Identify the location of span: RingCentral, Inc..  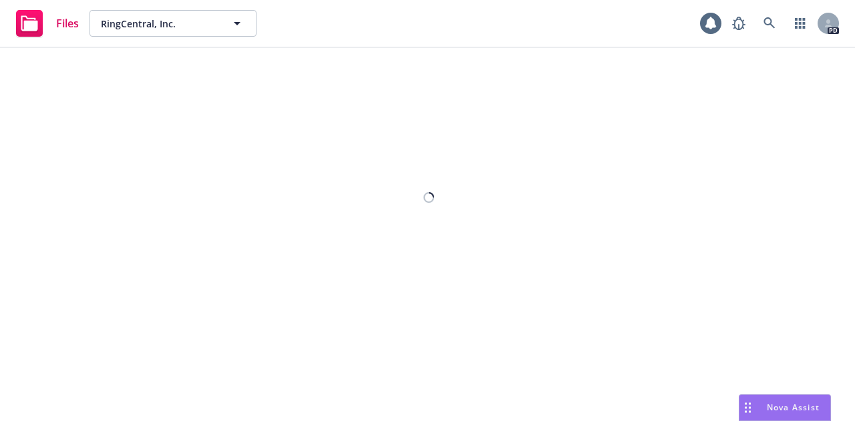
(158, 23).